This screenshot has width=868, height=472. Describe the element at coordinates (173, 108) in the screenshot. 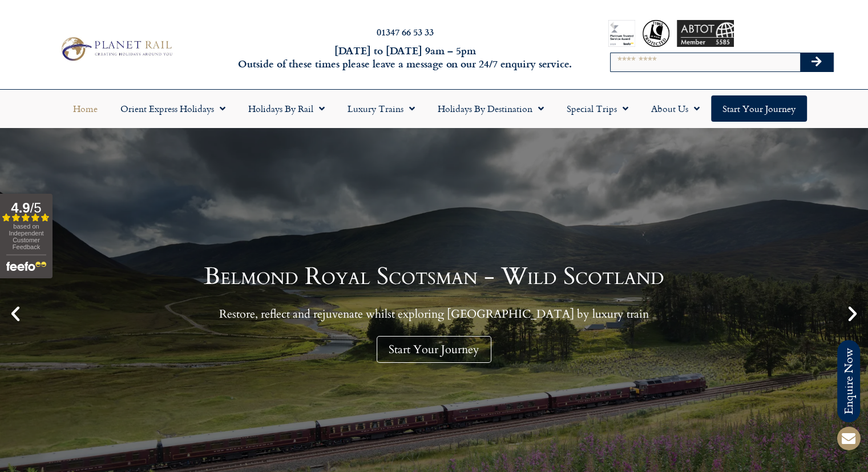

I see `a: Orient Express Holidays` at that location.